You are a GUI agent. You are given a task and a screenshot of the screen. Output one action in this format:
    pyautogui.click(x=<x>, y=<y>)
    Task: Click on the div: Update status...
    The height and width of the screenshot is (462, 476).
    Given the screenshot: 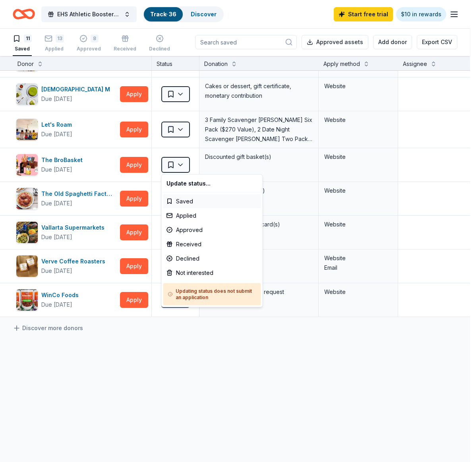 What is the action you would take?
    pyautogui.click(x=212, y=184)
    